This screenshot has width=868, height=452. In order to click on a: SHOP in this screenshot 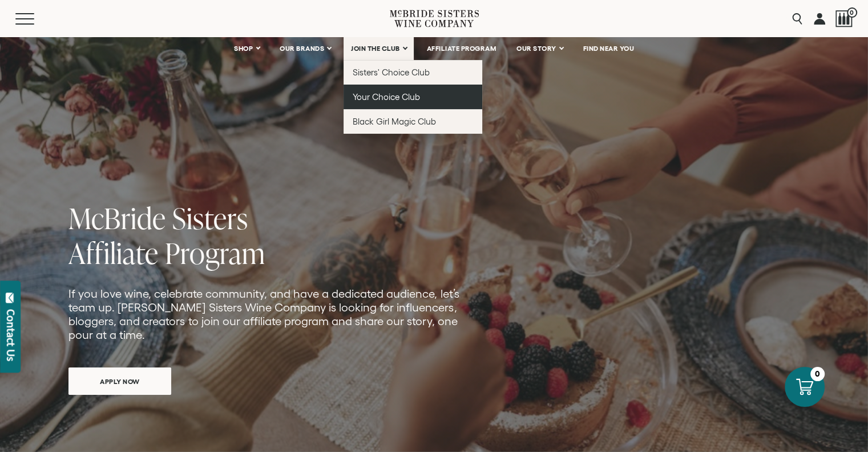, I will do `click(247, 48)`.